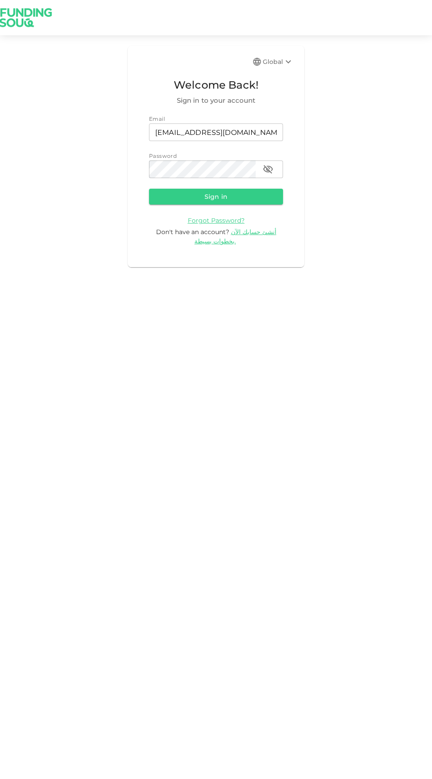 This screenshot has height=779, width=432. What do you see at coordinates (216, 100) in the screenshot?
I see `span: Sign in to your account` at bounding box center [216, 100].